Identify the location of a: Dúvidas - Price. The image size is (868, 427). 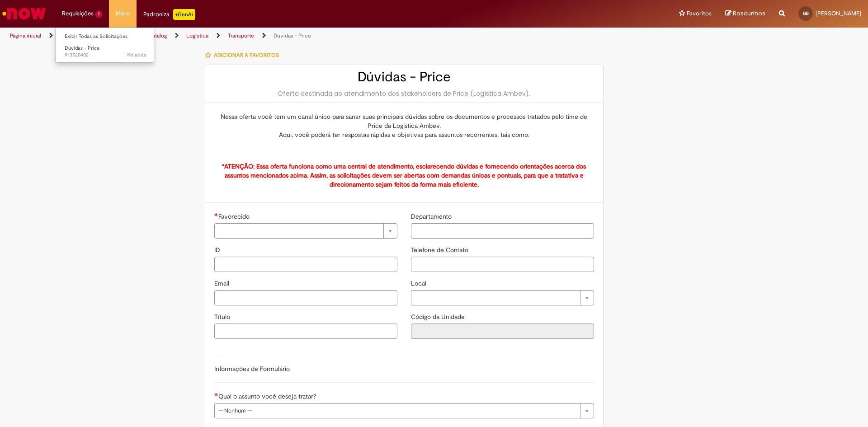
(292, 36).